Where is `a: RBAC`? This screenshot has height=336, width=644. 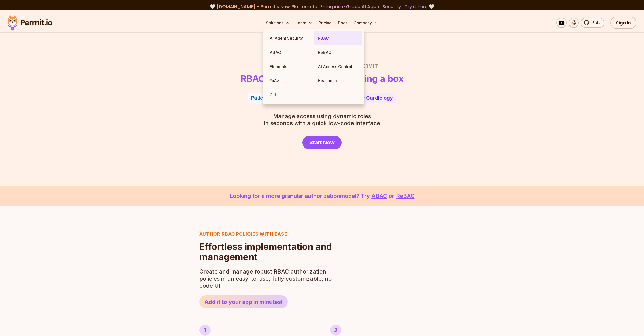
a: RBAC is located at coordinates (338, 38).